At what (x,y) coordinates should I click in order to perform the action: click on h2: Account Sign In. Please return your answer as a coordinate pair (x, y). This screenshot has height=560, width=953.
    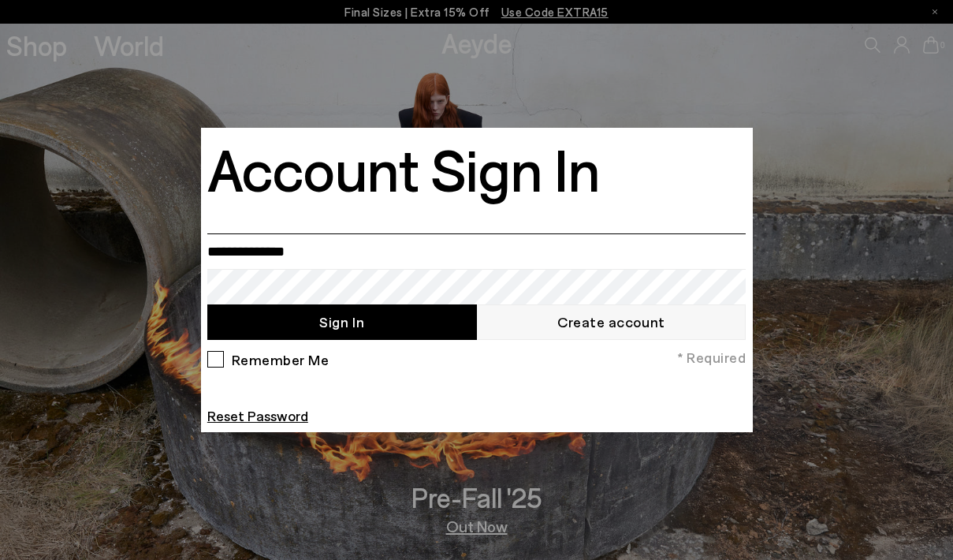
    Looking at the image, I should click on (404, 168).